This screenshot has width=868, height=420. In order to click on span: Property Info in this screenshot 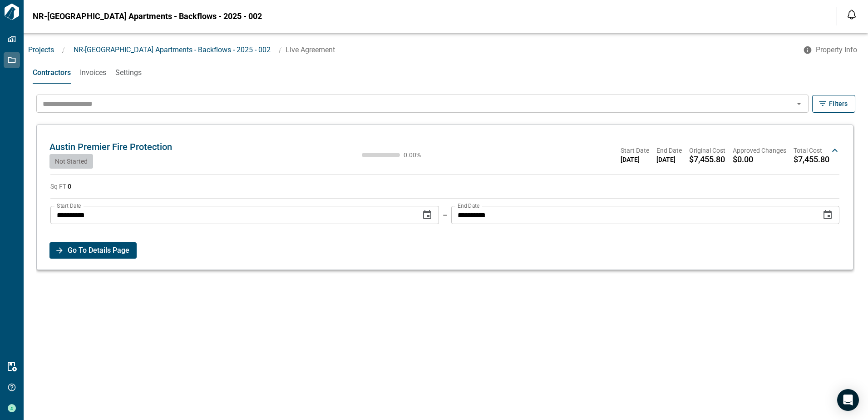, I will do `click(837, 50)`.